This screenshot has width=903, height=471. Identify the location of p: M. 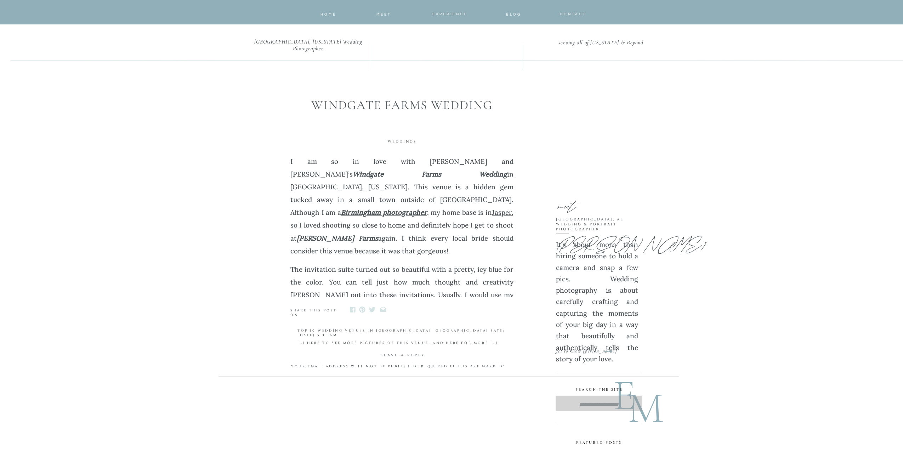
(647, 409).